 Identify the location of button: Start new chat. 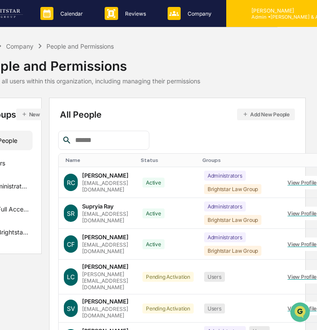
(153, 74).